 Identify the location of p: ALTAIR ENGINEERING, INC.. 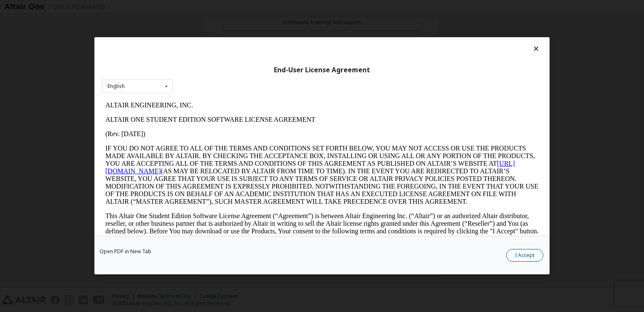
(220, 8).